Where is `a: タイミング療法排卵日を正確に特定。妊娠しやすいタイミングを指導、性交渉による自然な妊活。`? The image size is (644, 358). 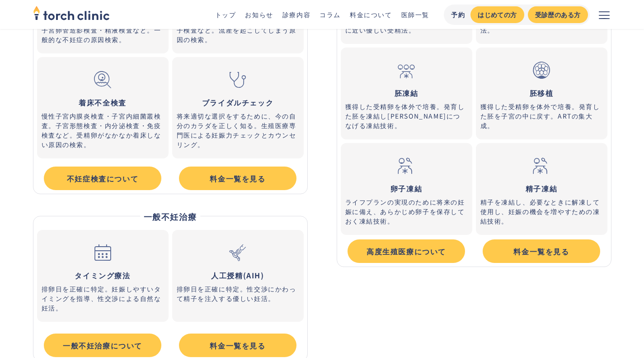
a: タイミング療法排卵日を正確に特定。妊娠しやすいタイミングを指導、性交渉による自然な妊活。 is located at coordinates (103, 276).